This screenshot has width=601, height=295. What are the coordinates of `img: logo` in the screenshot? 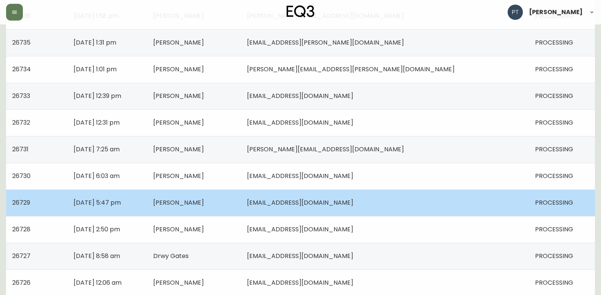 It's located at (301, 11).